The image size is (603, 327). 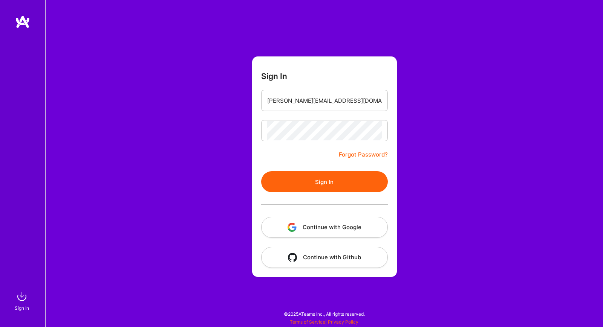 I want to click on a: sign inSign In, so click(x=23, y=301).